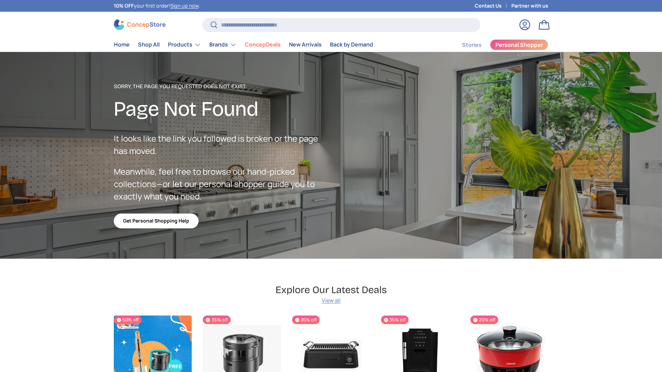 Image resolution: width=662 pixels, height=372 pixels. What do you see at coordinates (223, 45) in the screenshot?
I see `summary: Brands` at bounding box center [223, 45].